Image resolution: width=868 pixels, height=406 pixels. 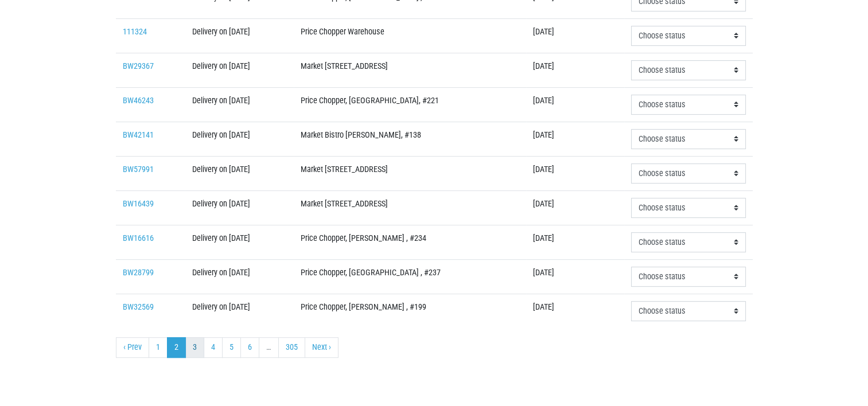 I want to click on a: BW16616, so click(x=138, y=238).